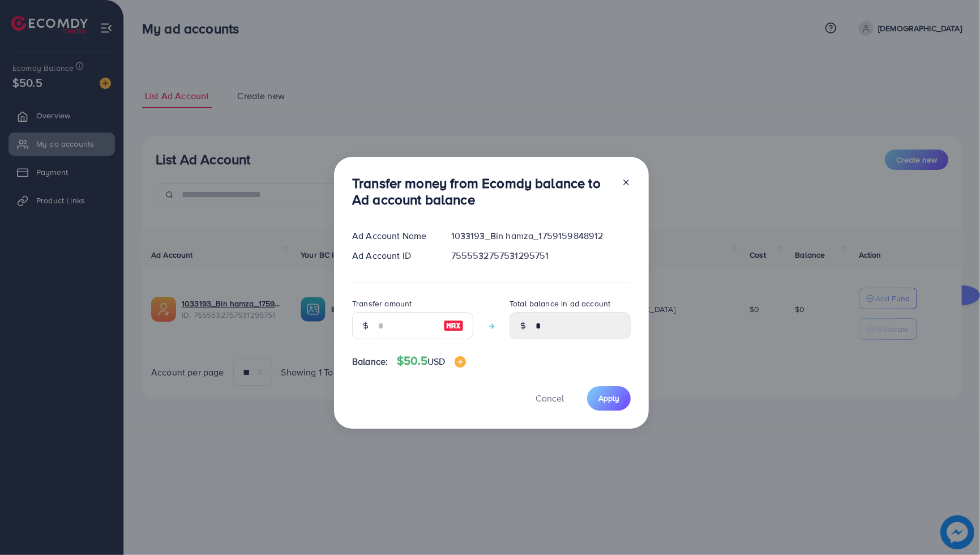 This screenshot has height=555, width=980. I want to click on label: Transfer amount, so click(382, 304).